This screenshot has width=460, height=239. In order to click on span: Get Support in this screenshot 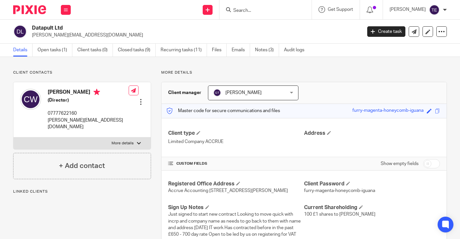, I will do `click(341, 10)`.